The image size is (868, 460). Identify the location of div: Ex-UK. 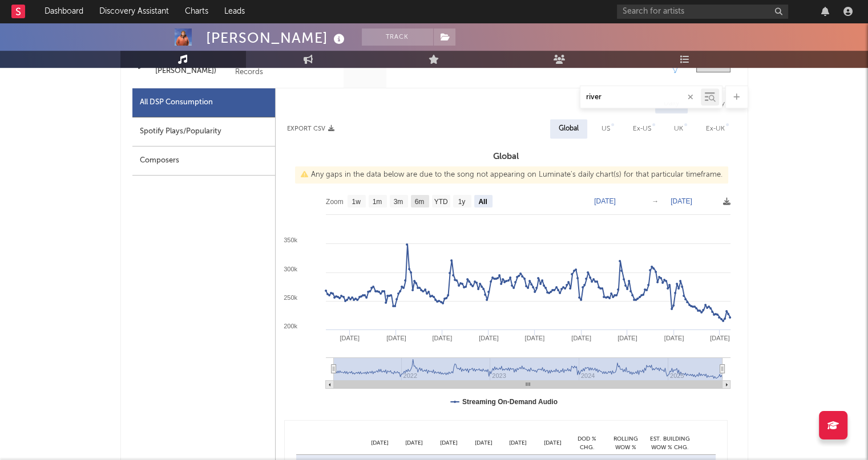
(715, 129).